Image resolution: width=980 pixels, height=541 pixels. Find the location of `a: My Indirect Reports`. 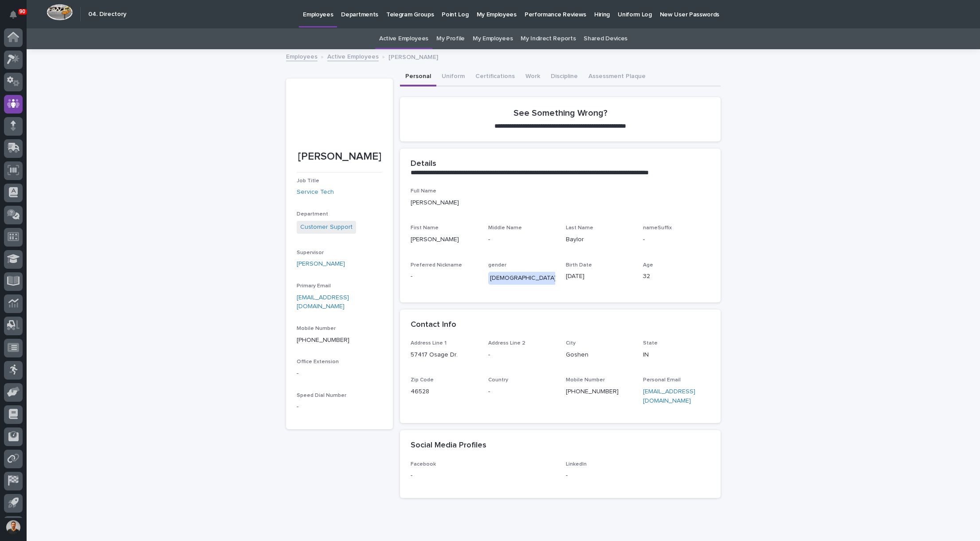

a: My Indirect Reports is located at coordinates (548, 38).